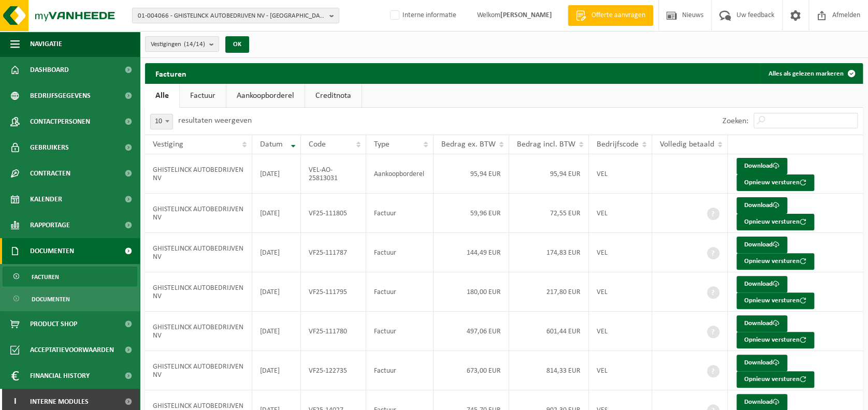 This screenshot has height=410, width=868. What do you see at coordinates (468, 145) in the screenshot?
I see `span: Bedrag ex. BTW` at bounding box center [468, 145].